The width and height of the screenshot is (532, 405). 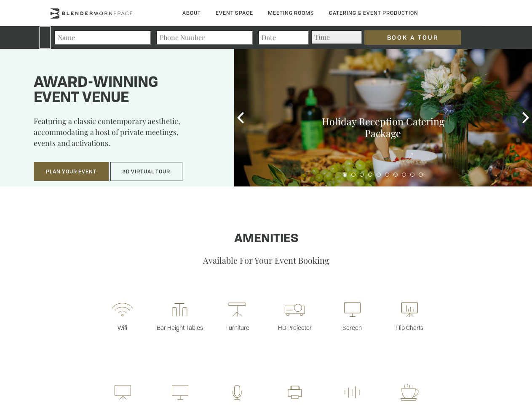 I want to click on p: Wifi, so click(x=122, y=327).